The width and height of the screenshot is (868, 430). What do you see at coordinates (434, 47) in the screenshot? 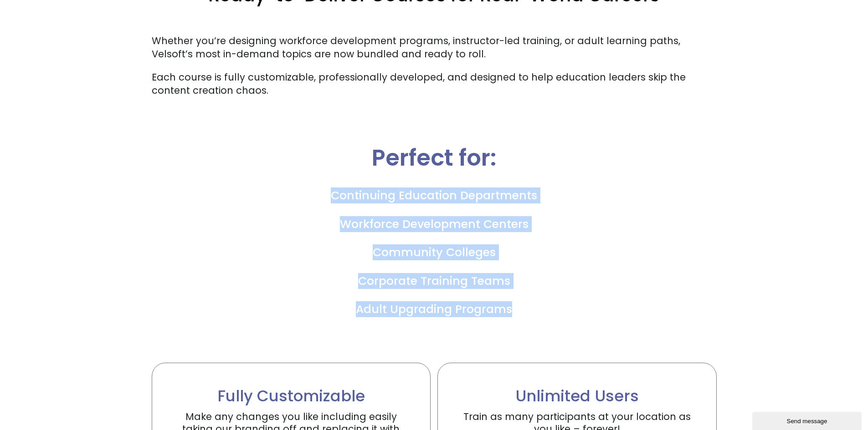
I see `p: Whether you’re designing workforce development programs, instructor-led training, or adult learni...` at bounding box center [434, 47].